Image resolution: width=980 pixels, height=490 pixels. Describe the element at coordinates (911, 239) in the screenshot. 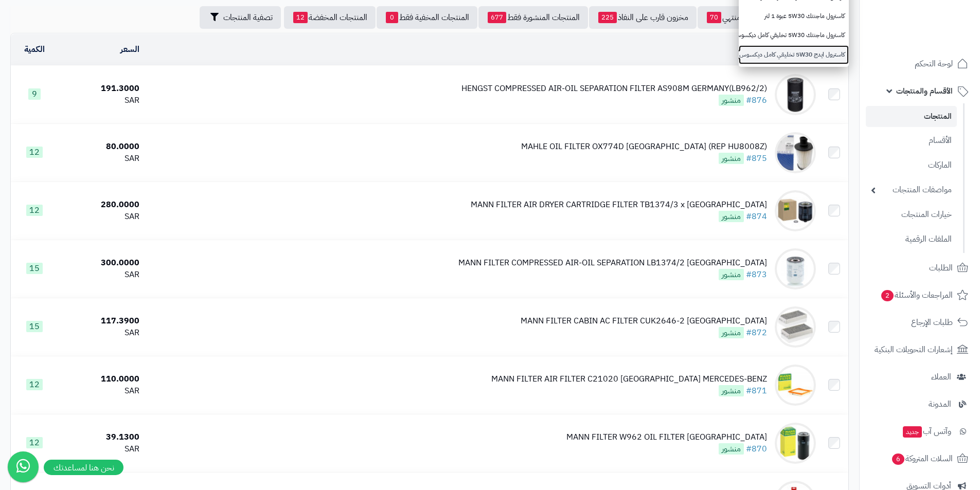

I see `a: الملفات الرقمية` at that location.